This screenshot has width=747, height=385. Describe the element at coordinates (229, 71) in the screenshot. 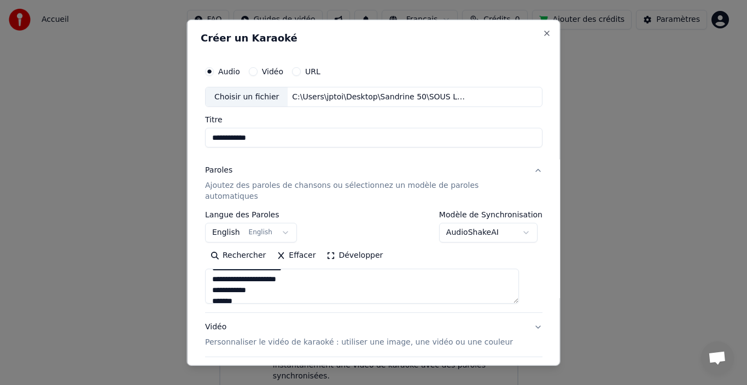

I see `label: Audio` at that location.